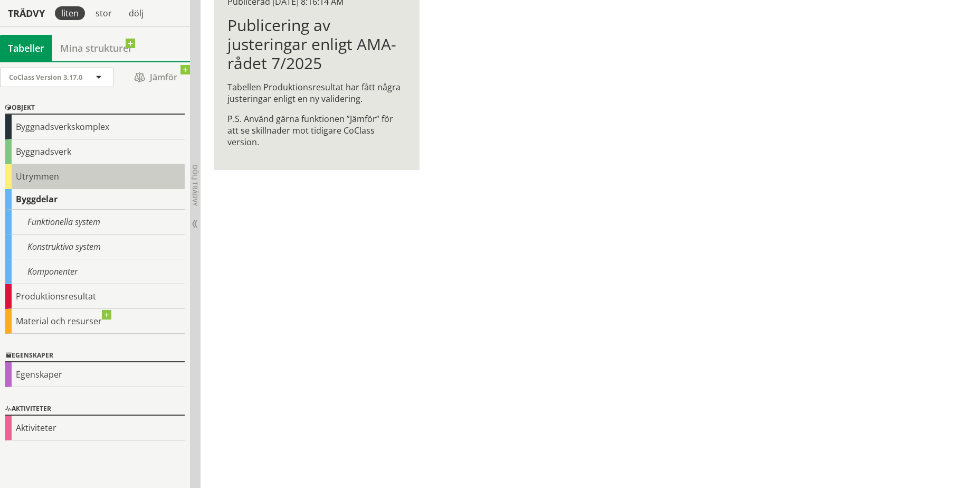 This screenshot has width=980, height=488. Describe the element at coordinates (316, 44) in the screenshot. I see `h1: Publicering av justeringar enligt AMA-rådet 7/2025` at that location.